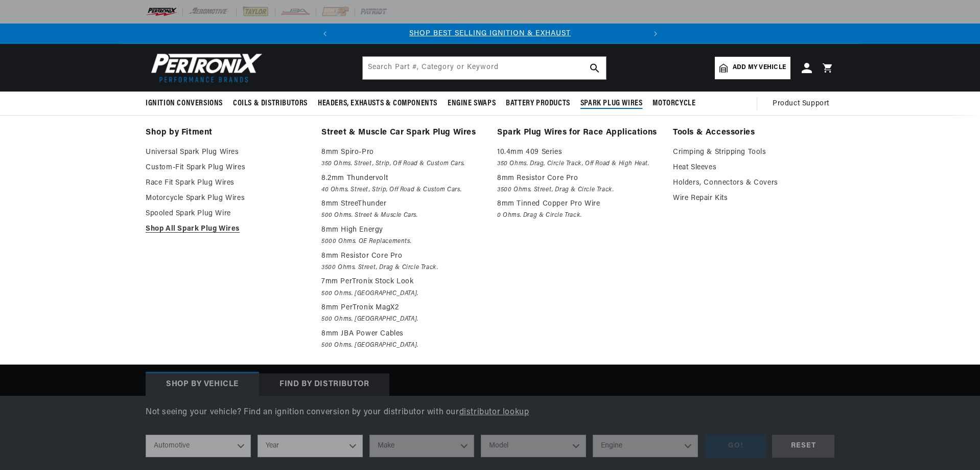 The image size is (980, 470). What do you see at coordinates (754, 168) in the screenshot?
I see `a: Heat Sleeves` at bounding box center [754, 168].